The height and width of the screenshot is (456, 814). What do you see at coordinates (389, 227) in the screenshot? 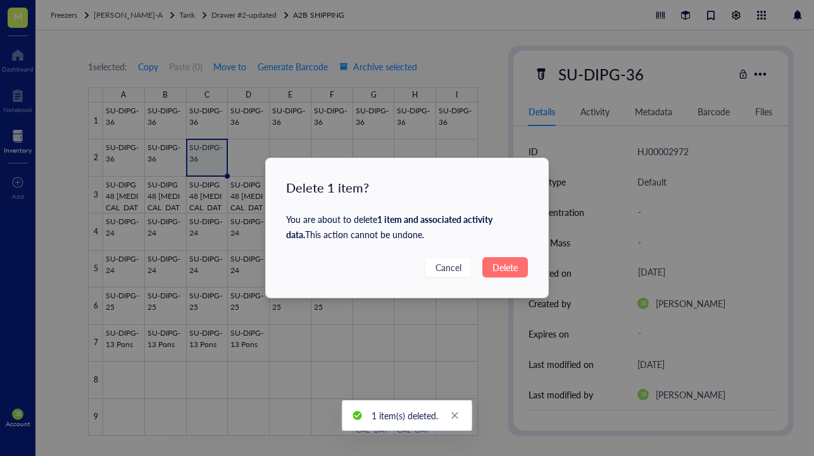
I see `strong: 1 item and associated activity data .` at bounding box center [389, 227].